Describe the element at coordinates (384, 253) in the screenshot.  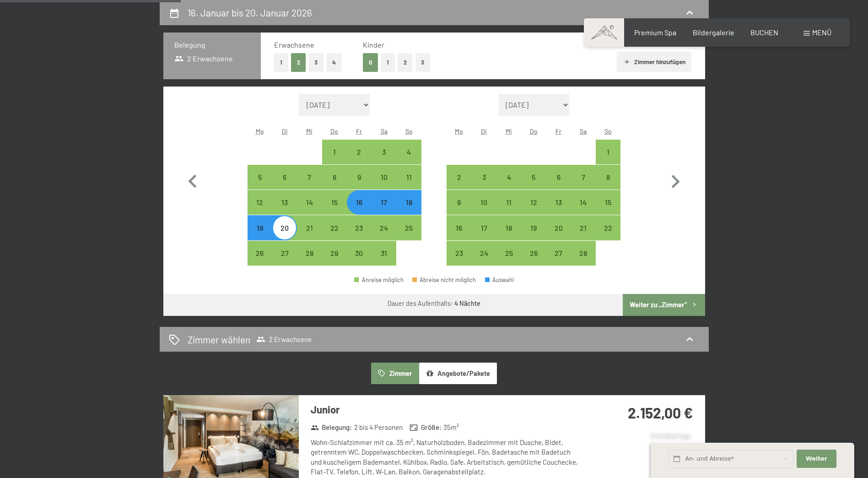
I see `div: Sat Jan 31 2026` at that location.